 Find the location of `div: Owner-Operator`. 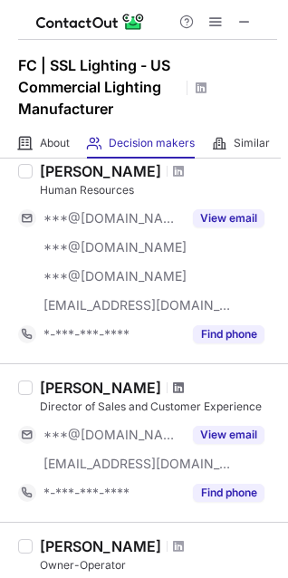

div: Owner-Operator is located at coordinates (159, 566).